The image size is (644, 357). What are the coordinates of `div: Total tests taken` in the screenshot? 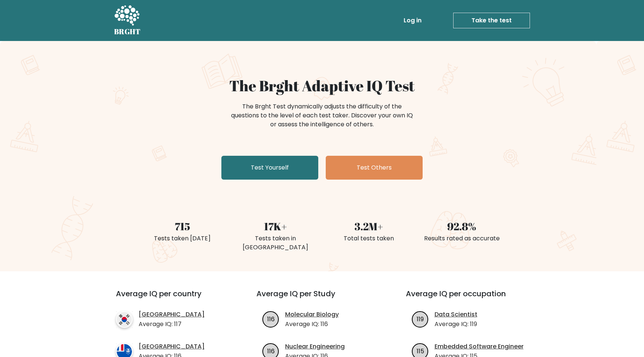 It's located at (368, 239).